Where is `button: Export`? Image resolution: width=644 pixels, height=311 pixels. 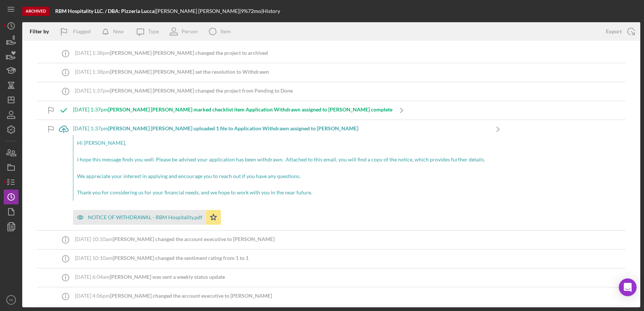 button: Export is located at coordinates (619, 31).